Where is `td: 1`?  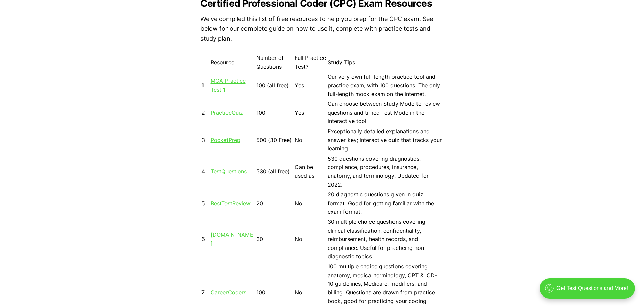
td: 1 is located at coordinates (205, 85).